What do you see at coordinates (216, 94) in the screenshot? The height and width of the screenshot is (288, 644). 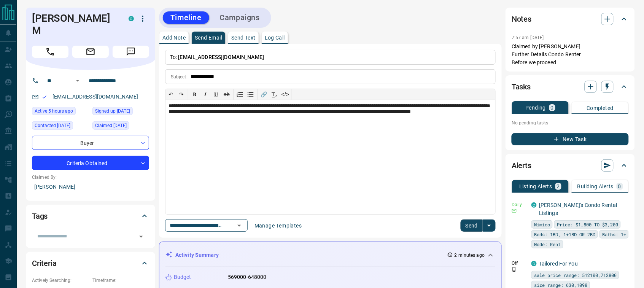 I see `button: 𝐔` at bounding box center [216, 94].